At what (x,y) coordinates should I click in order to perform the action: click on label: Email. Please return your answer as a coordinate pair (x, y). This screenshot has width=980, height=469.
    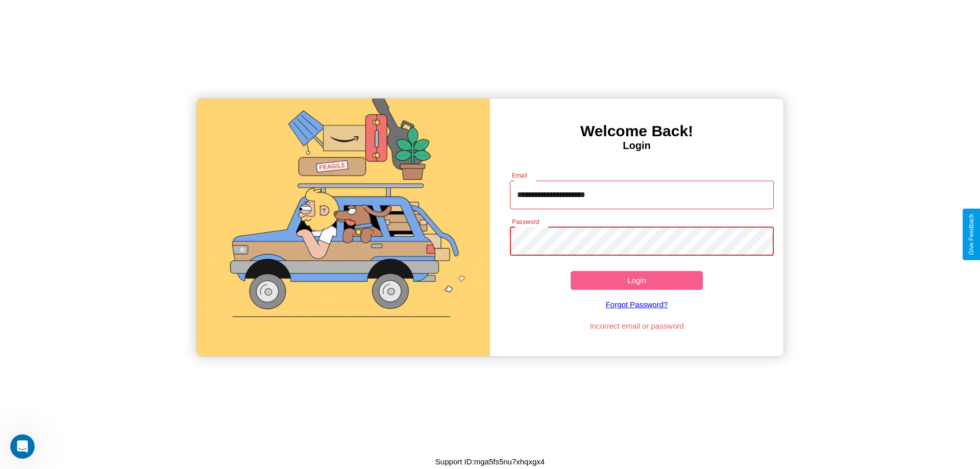
    Looking at the image, I should click on (520, 175).